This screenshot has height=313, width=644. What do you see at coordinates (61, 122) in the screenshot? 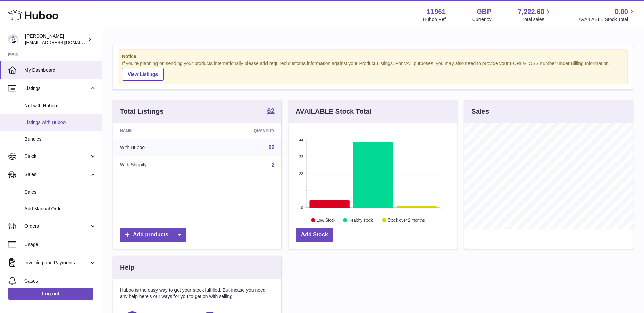
I see `span: Listings with Huboo` at bounding box center [61, 122].